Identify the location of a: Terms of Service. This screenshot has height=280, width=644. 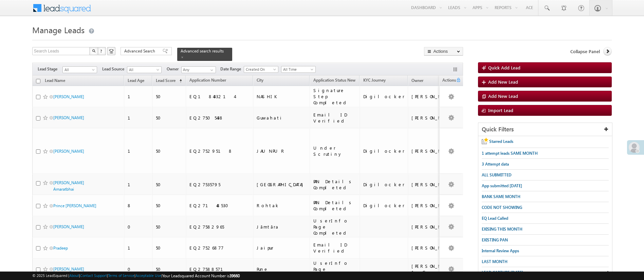
(121, 276).